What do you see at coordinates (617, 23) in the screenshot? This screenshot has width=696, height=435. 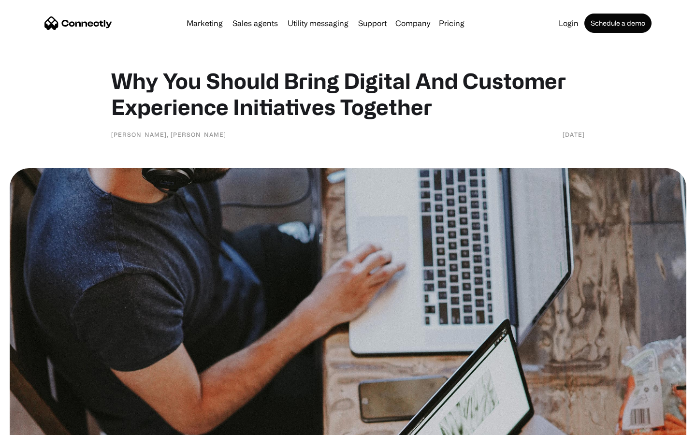 I see `a: Schedule a demo` at bounding box center [617, 23].